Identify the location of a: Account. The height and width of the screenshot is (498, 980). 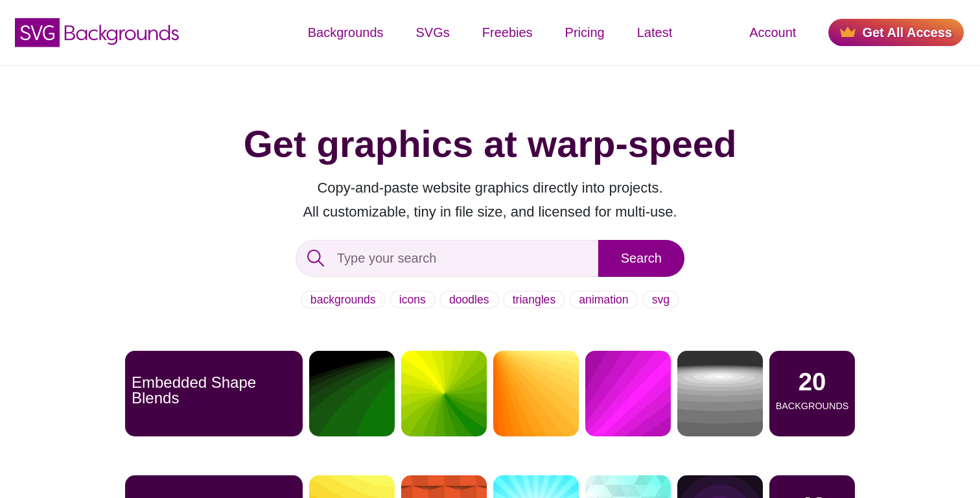
(773, 32).